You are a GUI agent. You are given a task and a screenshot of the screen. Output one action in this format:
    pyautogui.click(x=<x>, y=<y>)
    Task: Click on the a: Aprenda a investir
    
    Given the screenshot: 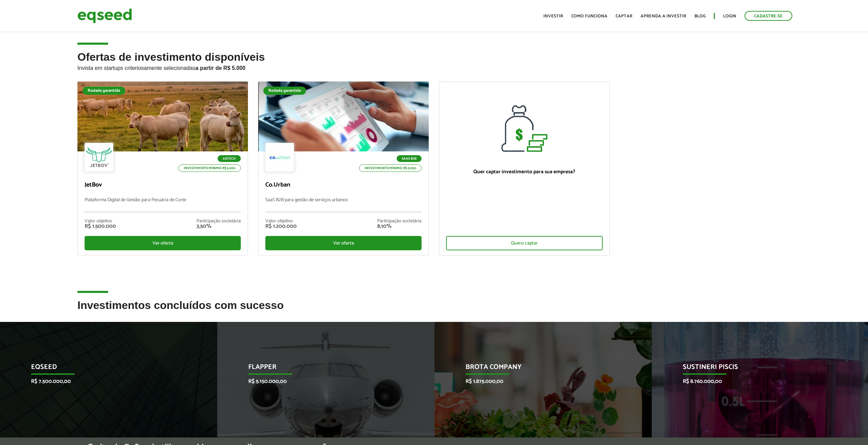 What is the action you would take?
    pyautogui.click(x=663, y=16)
    